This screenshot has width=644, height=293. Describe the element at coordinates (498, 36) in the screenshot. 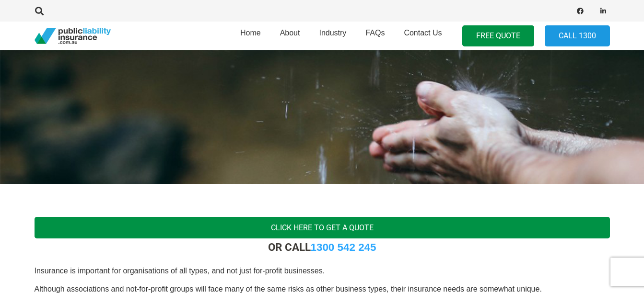

I see `a: FREE QUOTE` at that location.